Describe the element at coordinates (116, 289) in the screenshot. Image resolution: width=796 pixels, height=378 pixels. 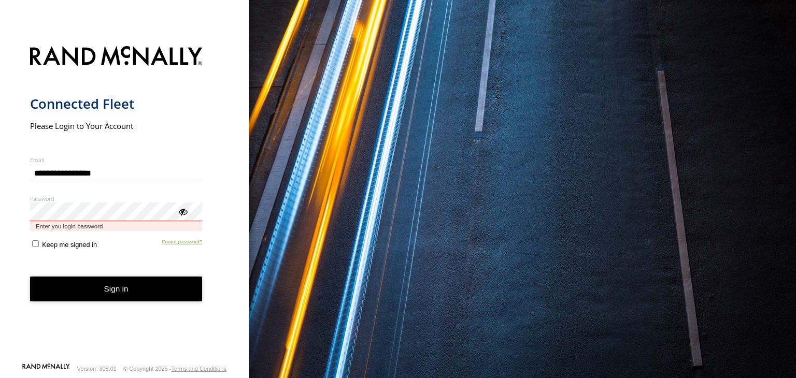
I see `button: Sign in` at that location.